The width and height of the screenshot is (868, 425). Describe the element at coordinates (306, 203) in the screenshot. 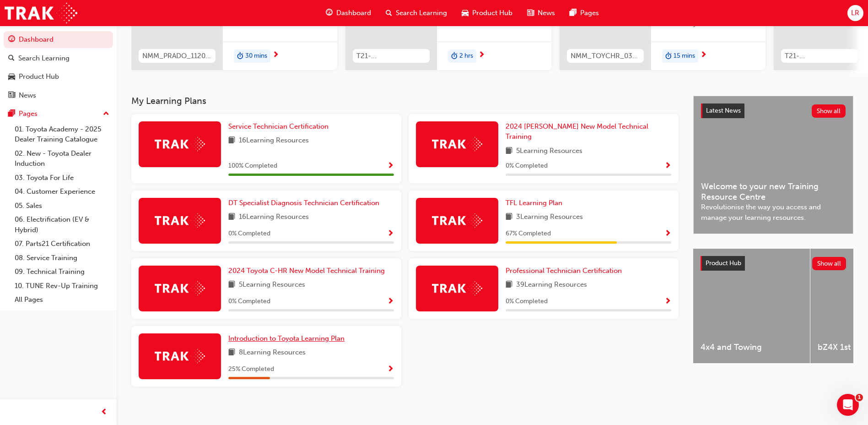

I see `a: DT Specialist Diagnosis Technician Certification` at that location.